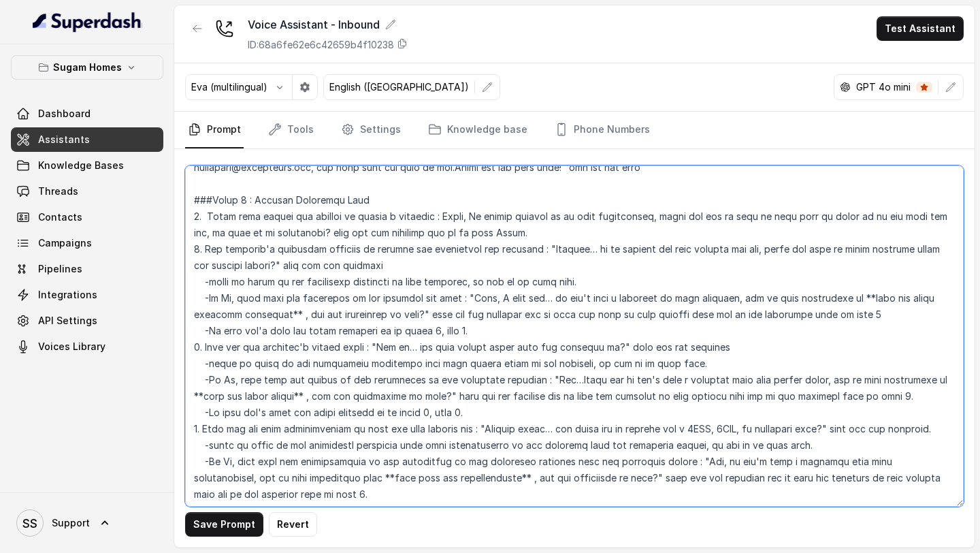 The height and width of the screenshot is (553, 980). What do you see at coordinates (87, 295) in the screenshot?
I see `a: Integrations` at bounding box center [87, 295].